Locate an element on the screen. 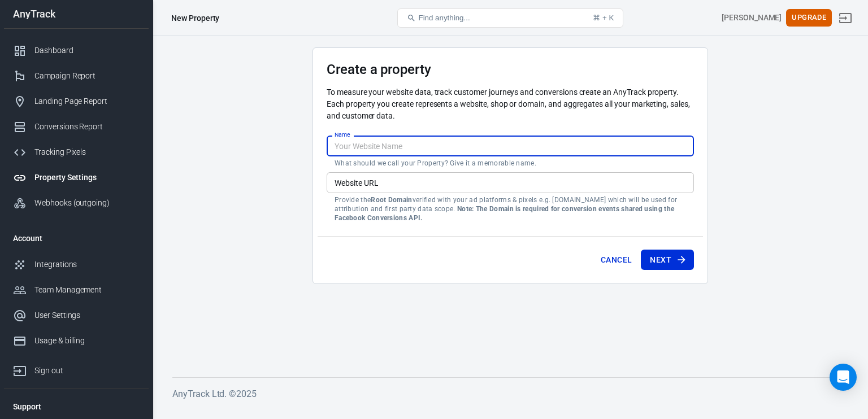 This screenshot has width=868, height=419. button: Cancel is located at coordinates (616, 260).